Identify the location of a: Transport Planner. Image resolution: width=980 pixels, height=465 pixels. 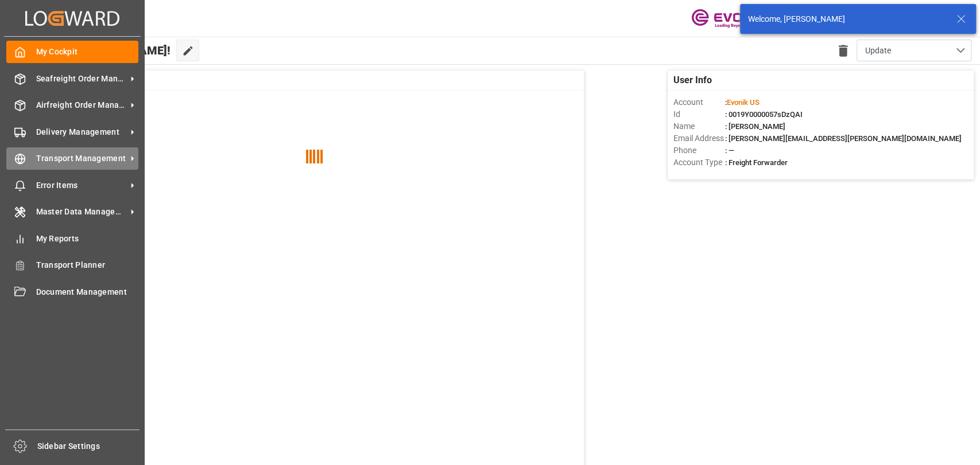
(72, 265).